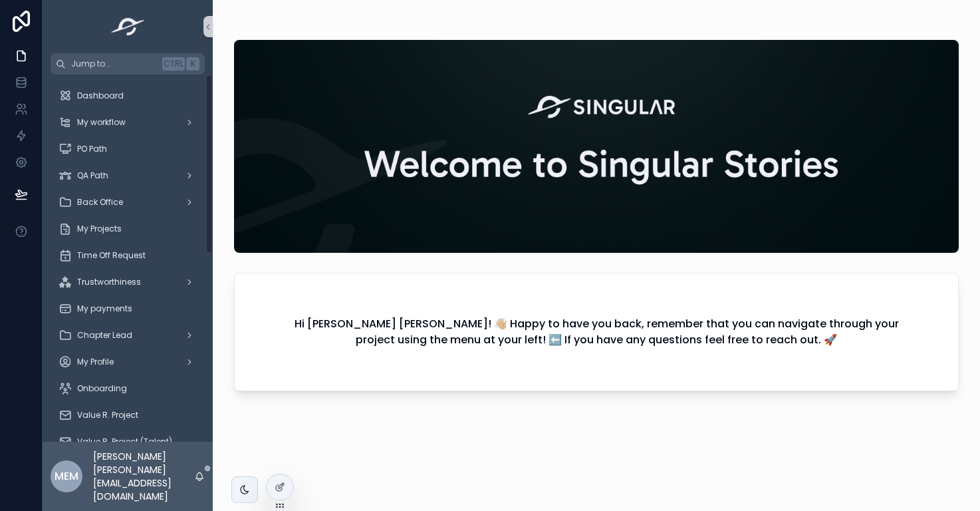 The image size is (980, 511). Describe the element at coordinates (193, 63) in the screenshot. I see `span: K` at that location.